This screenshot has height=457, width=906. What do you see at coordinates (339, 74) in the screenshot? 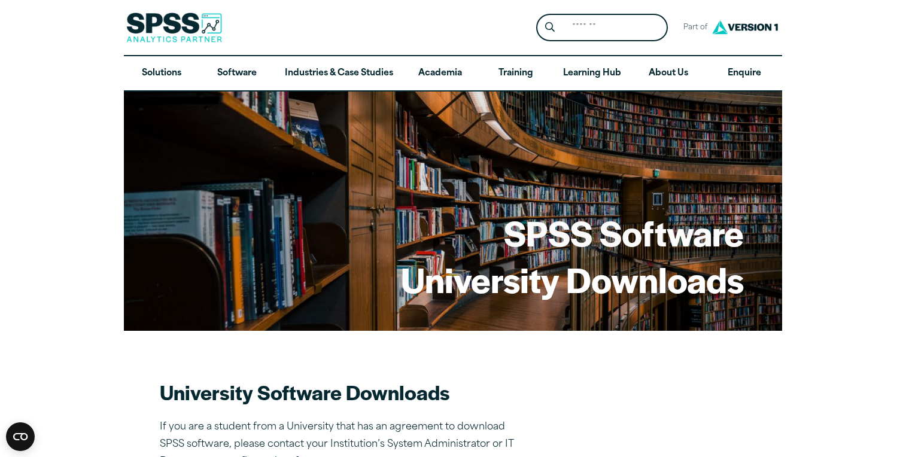
I see `a: Industries & Case Studies` at bounding box center [339, 74].